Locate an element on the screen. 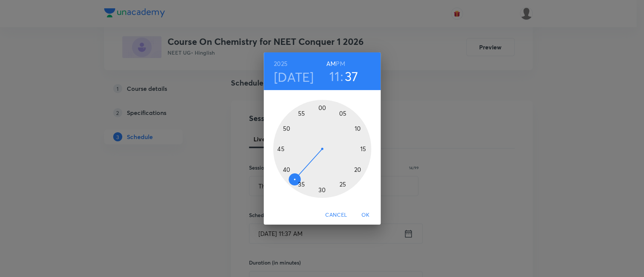 The image size is (644, 277). button: PM is located at coordinates (340, 64).